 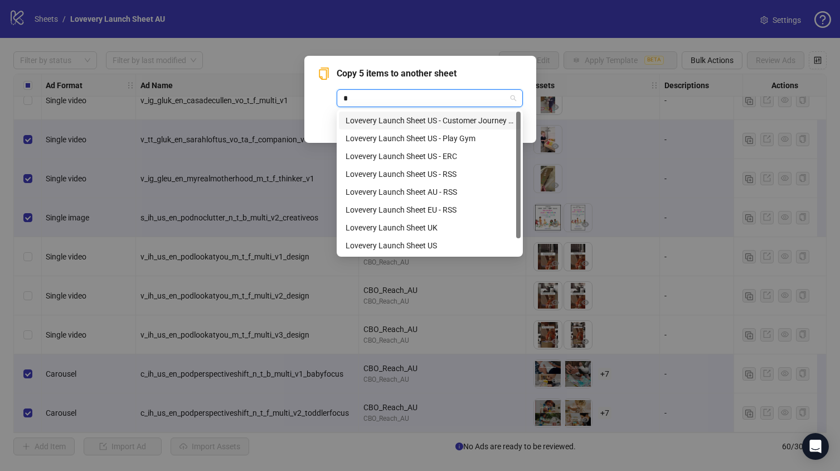 I want to click on div: Lovevery Launch Sheet US, so click(x=430, y=245).